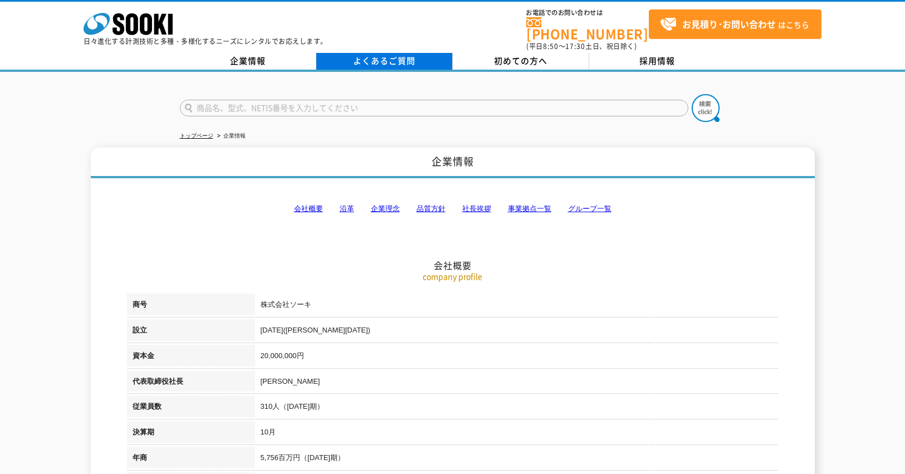 This screenshot has width=905, height=474. I want to click on span: はこちら, so click(735, 25).